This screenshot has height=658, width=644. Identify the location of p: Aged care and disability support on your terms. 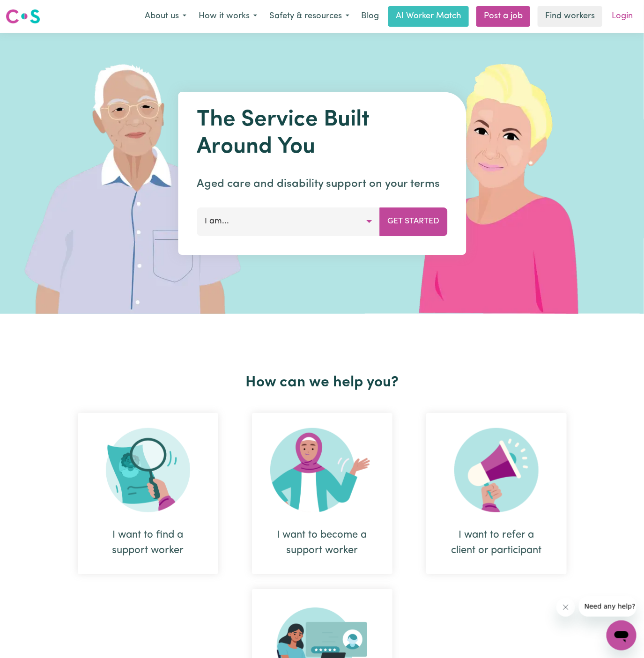
(321, 184).